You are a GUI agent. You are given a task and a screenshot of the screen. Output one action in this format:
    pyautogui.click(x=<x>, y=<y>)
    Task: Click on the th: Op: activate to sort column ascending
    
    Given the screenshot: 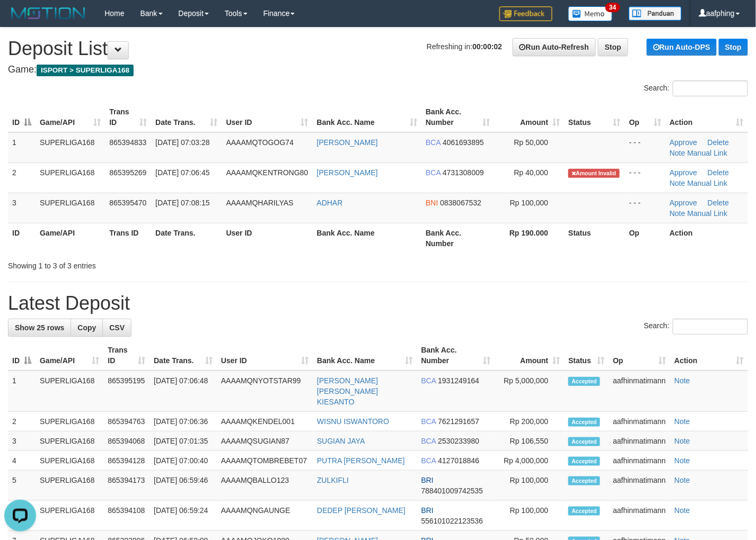 What is the action you would take?
    pyautogui.click(x=639, y=355)
    